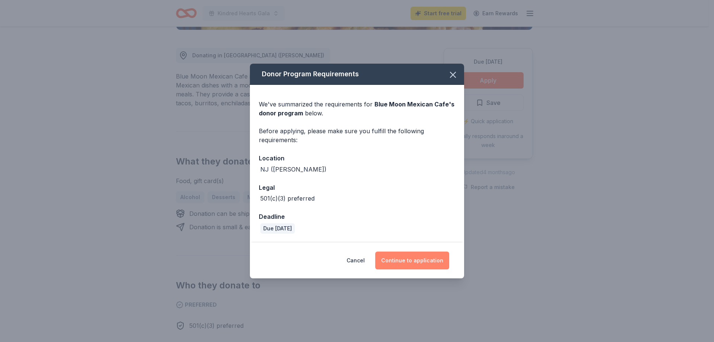  Describe the element at coordinates (357, 135) in the screenshot. I see `div: Before applying, please make sure you fulfill the following requirements:` at that location.